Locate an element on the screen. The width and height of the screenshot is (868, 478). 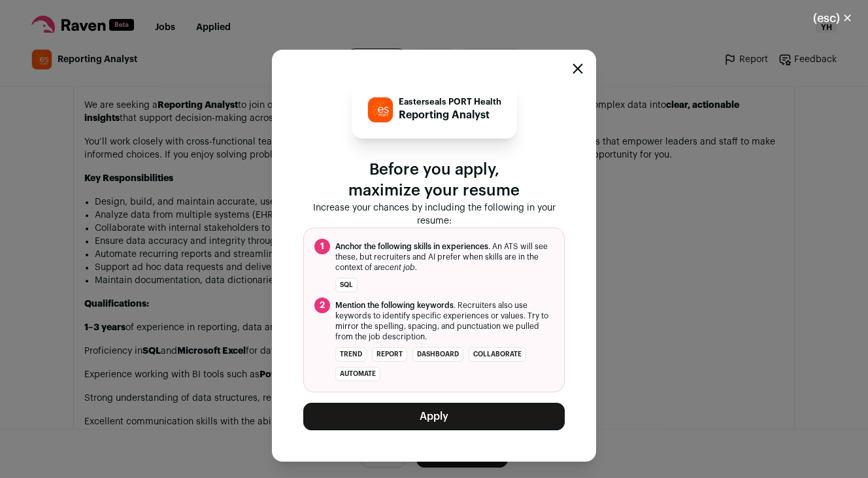
p: Easterseals PORT Health is located at coordinates (450, 102).